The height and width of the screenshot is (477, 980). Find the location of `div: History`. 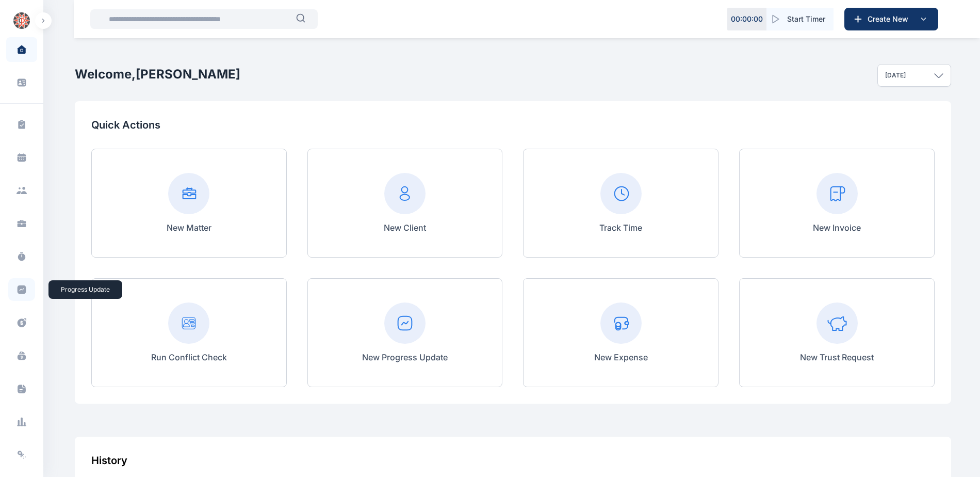

div: History is located at coordinates (513, 461).